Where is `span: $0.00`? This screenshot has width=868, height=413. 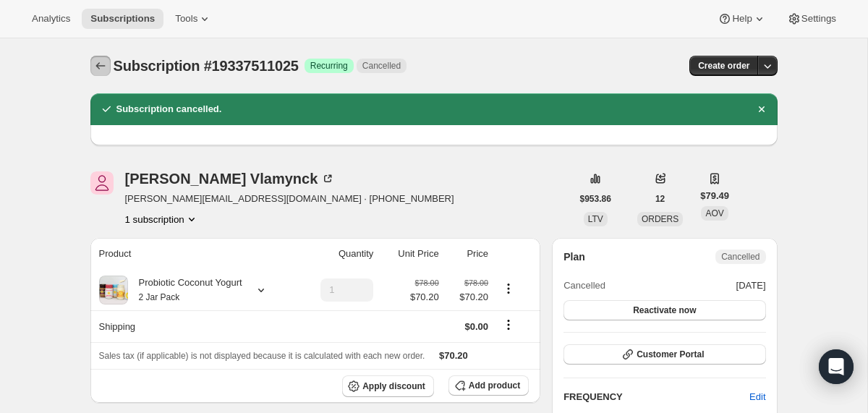
span: $0.00 is located at coordinates (477, 326).